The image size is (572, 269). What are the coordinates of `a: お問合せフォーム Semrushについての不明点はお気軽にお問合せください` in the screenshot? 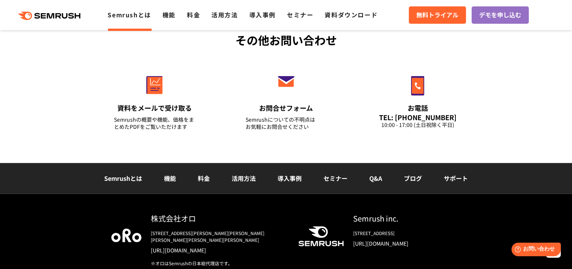 It's located at (286, 100).